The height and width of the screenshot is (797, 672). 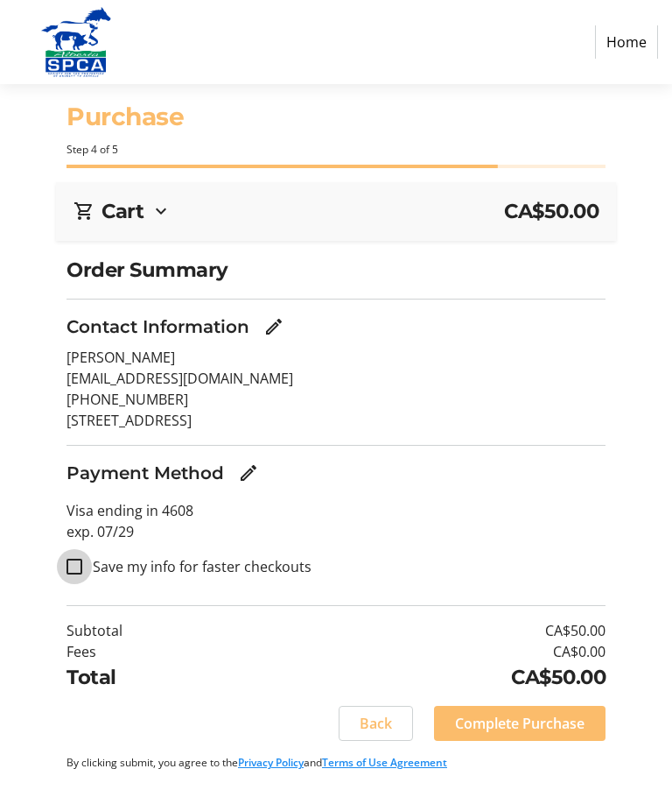 I want to click on a: Terms of Use Agreement, so click(x=384, y=761).